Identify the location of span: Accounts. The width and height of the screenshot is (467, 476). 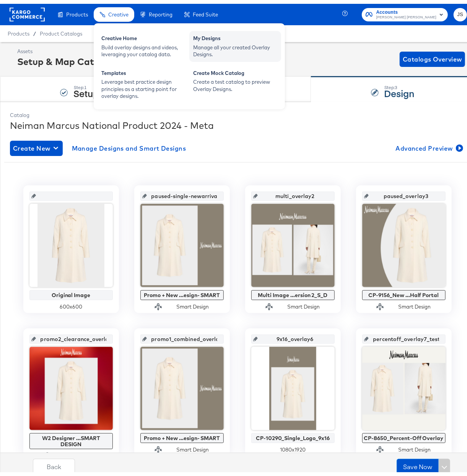
(406, 9).